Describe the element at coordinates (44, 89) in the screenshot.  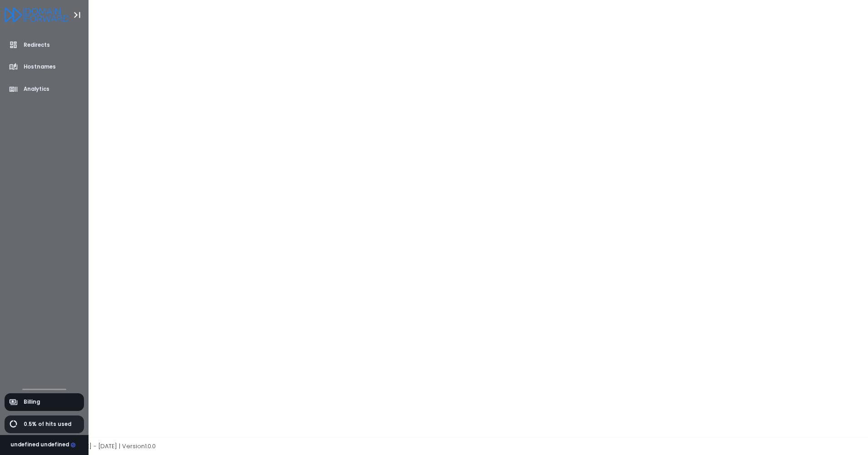
I see `a: Analytics` at that location.